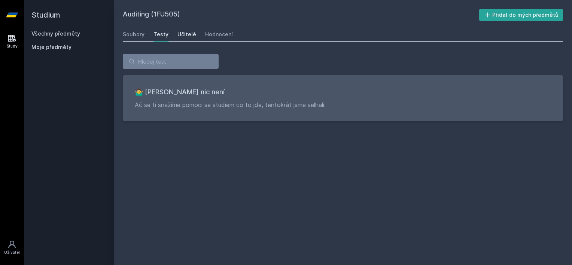 The image size is (572, 265). I want to click on span: Moje předměty, so click(51, 47).